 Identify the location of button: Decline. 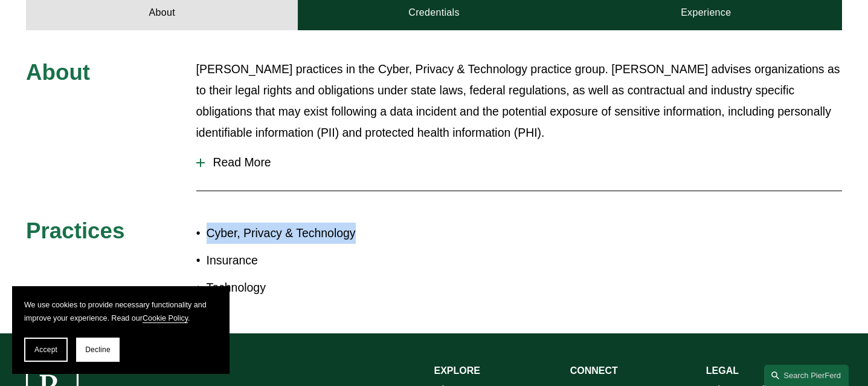
(98, 350).